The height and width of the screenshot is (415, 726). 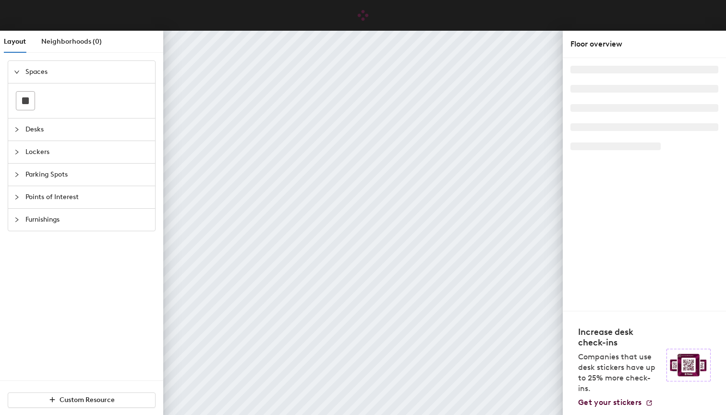 What do you see at coordinates (15, 41) in the screenshot?
I see `span: Layout` at bounding box center [15, 41].